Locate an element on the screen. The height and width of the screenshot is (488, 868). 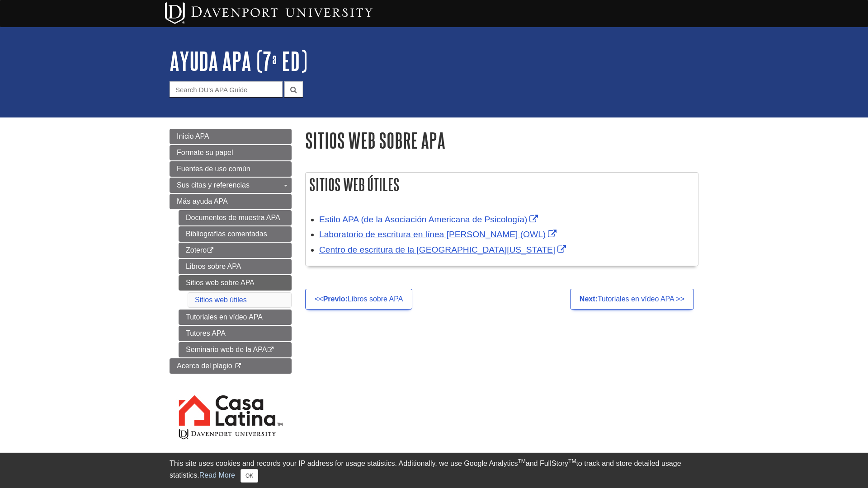
strong: Next: is located at coordinates (588, 299).